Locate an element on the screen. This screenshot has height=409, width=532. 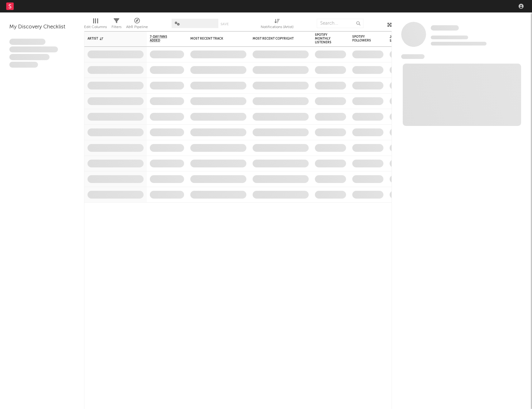
span: Lorem ipsum dolor is located at coordinates (27, 42).